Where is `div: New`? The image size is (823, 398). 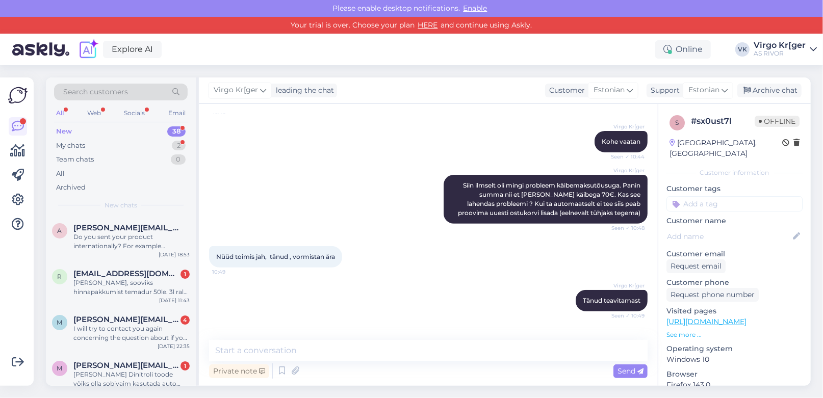
div: New is located at coordinates (64, 132).